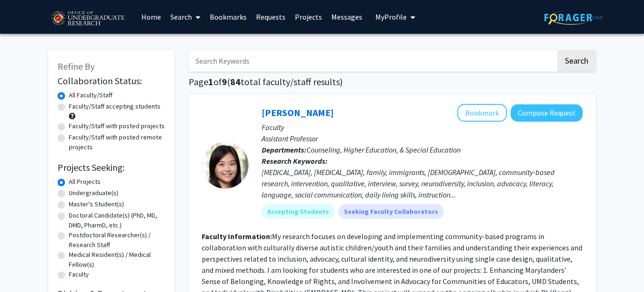 The width and height of the screenshot is (644, 292). Describe the element at coordinates (298, 211) in the screenshot. I see `mat-chip: Accepting Students` at that location.